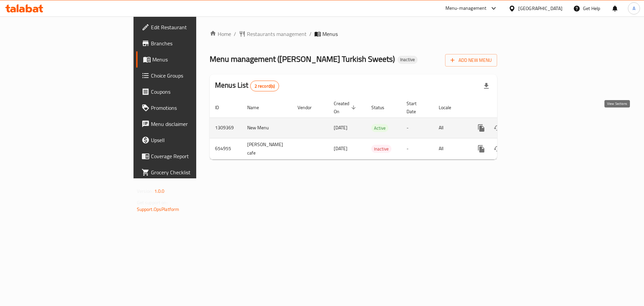  I want to click on span: Edit Restaurant, so click(193, 27).